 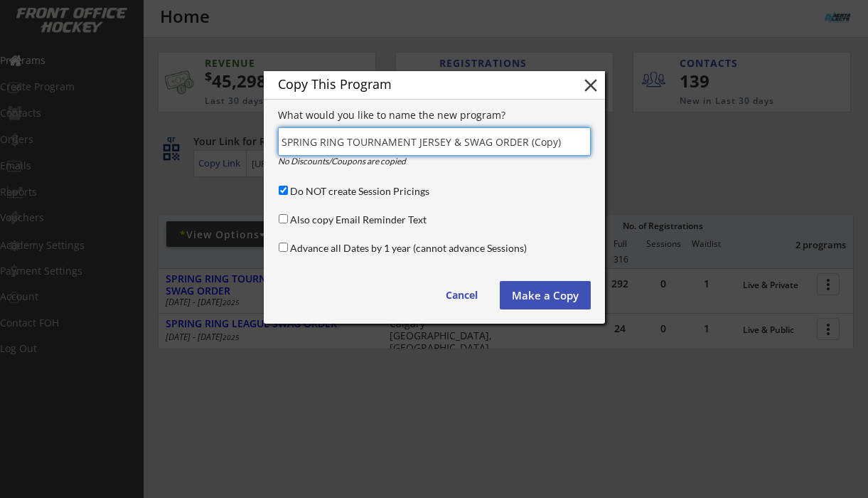 I want to click on button: Cancel, so click(x=461, y=295).